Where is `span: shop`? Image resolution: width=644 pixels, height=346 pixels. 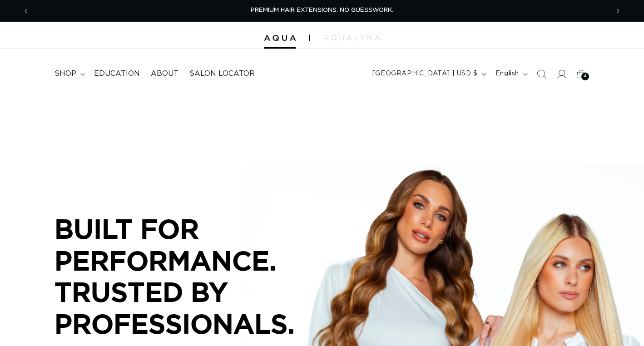
span: shop is located at coordinates (65, 74).